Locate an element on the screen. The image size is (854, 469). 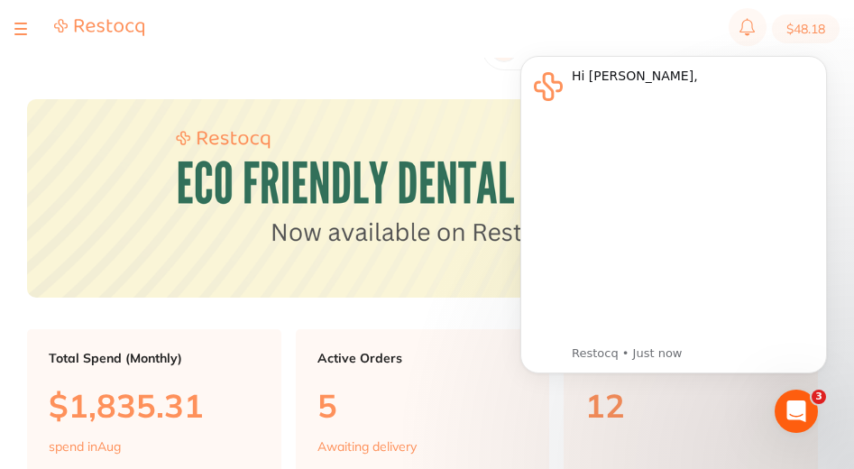
button: $48.18 is located at coordinates (806, 29).